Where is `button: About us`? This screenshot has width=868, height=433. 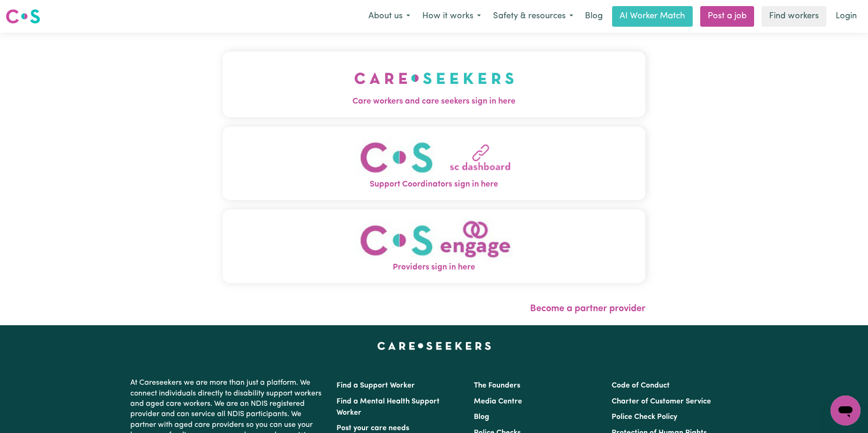
button: About us is located at coordinates (389, 17).